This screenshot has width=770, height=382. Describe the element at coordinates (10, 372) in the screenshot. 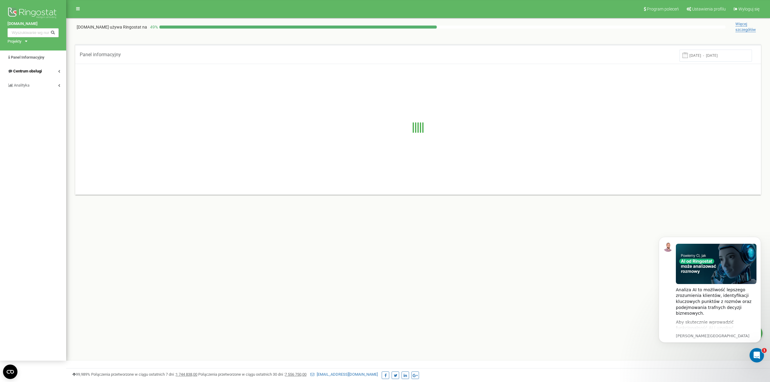

I see `button: Open CMP widget` at that location.